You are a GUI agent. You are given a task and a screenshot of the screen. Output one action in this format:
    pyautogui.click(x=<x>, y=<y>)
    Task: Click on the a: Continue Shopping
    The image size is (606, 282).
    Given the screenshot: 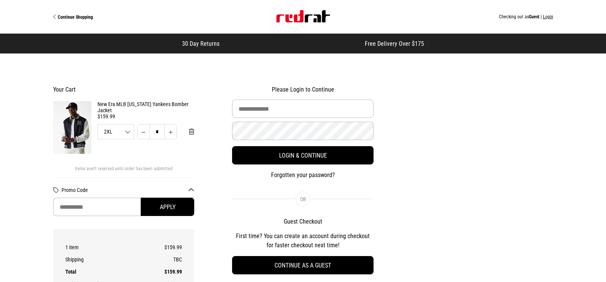 What is the action you would take?
    pyautogui.click(x=115, y=17)
    